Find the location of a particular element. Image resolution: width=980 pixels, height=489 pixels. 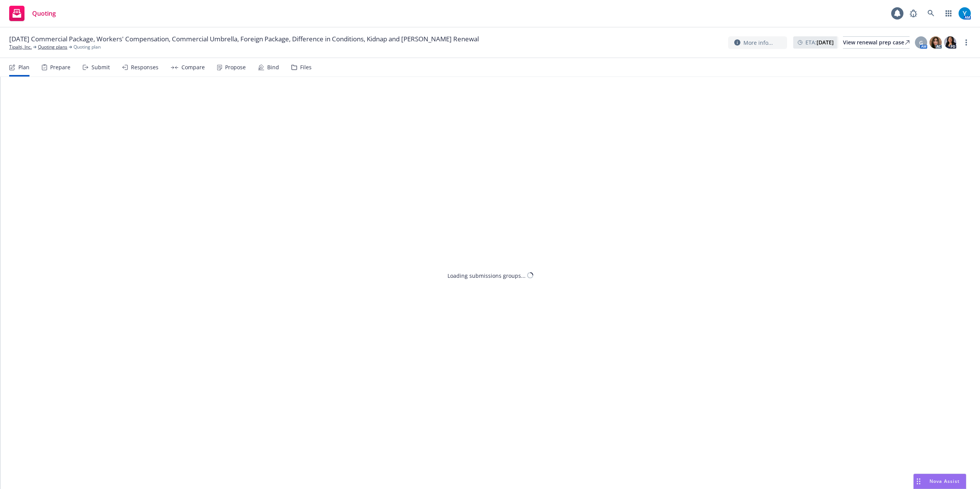

div: Bind is located at coordinates (273, 68).